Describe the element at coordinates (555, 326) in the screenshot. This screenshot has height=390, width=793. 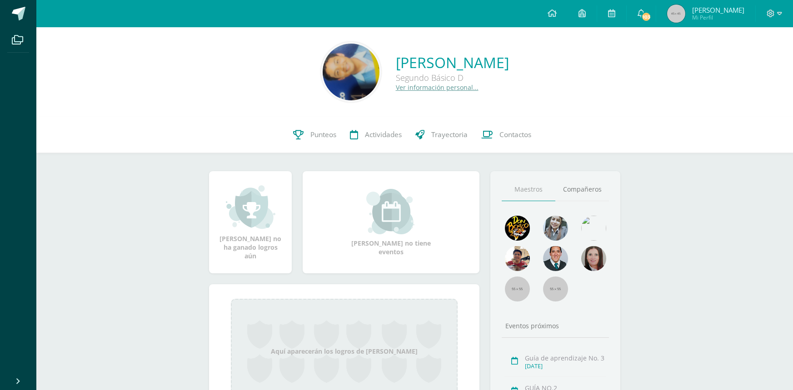
I see `div: Eventos próximos` at that location.